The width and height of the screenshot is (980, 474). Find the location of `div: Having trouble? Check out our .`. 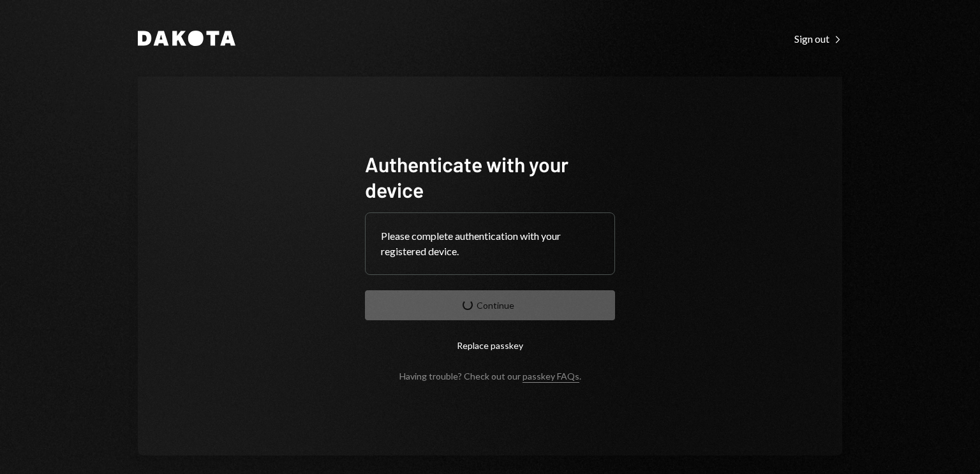

div: Having trouble? Check out our . is located at coordinates (490, 376).